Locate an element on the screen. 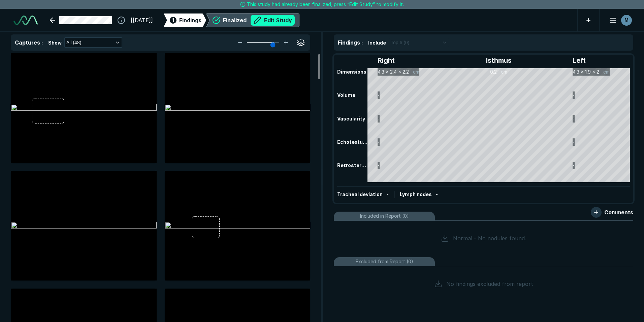  div: 1Findings is located at coordinates (185, 20).